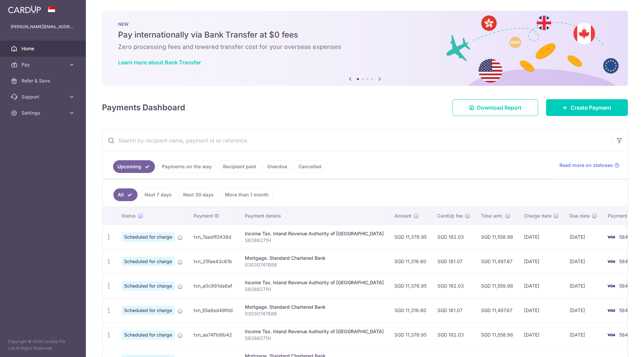 The image size is (644, 357). I want to click on span: Read more on statuses, so click(586, 165).